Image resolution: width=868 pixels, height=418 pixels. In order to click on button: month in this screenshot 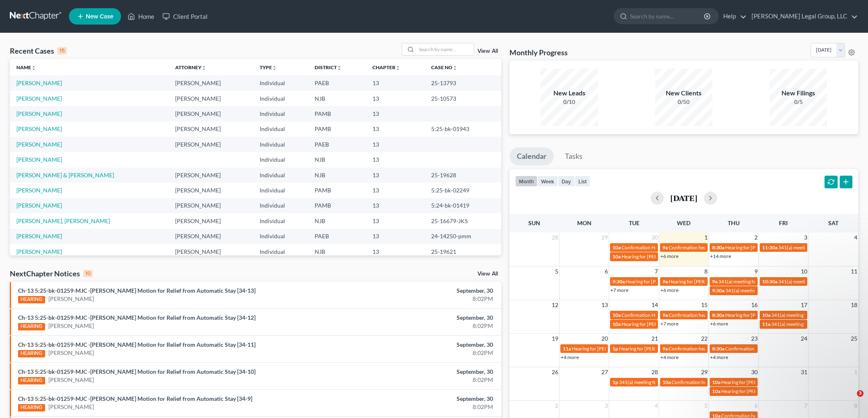, I will do `click(526, 181)`.